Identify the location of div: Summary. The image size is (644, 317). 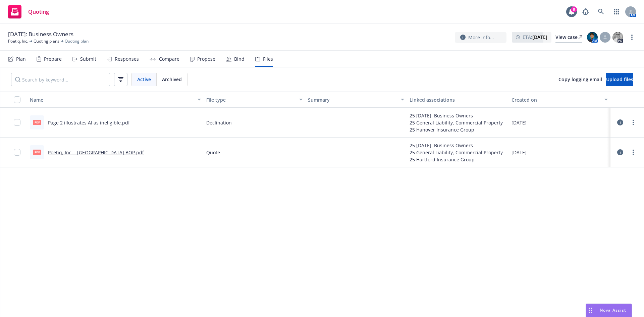
(352, 99).